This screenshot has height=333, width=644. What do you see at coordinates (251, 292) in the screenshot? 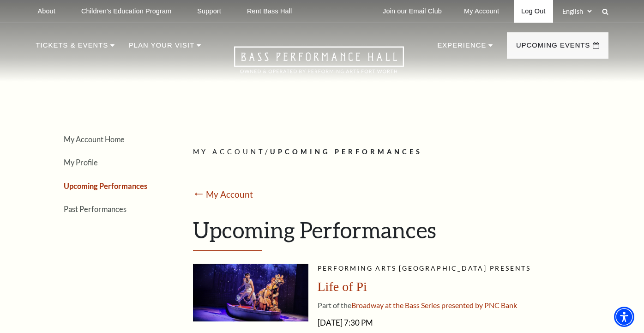
I see `img: lop-pdp_desktop-1600x800.jpg` at bounding box center [251, 292].